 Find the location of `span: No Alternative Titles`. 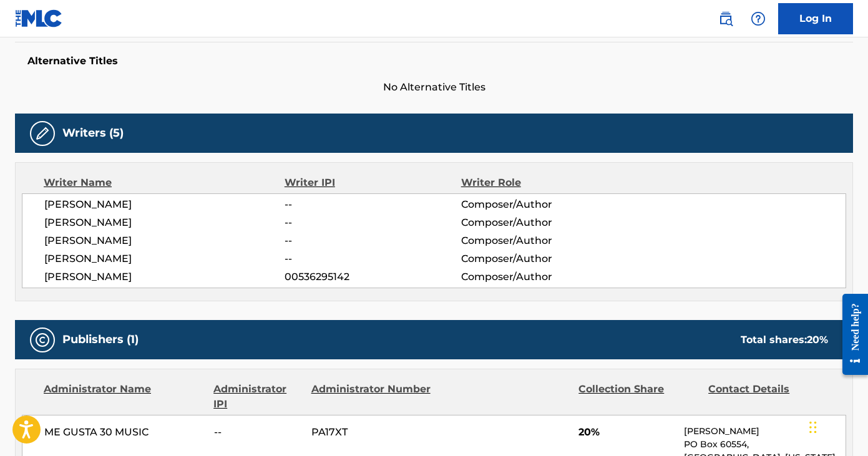

span: No Alternative Titles is located at coordinates (434, 88).